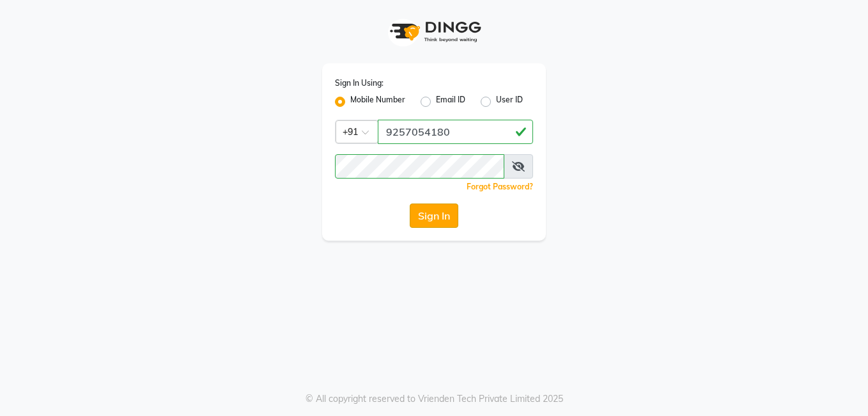 This screenshot has width=868, height=416. Describe the element at coordinates (434, 215) in the screenshot. I see `button: Sign In` at that location.